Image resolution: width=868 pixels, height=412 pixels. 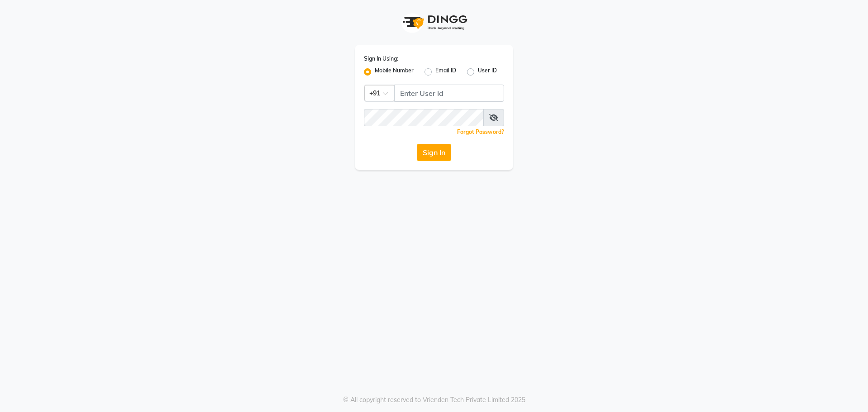 What do you see at coordinates (394, 72) in the screenshot?
I see `label: Mobile Number` at bounding box center [394, 72].